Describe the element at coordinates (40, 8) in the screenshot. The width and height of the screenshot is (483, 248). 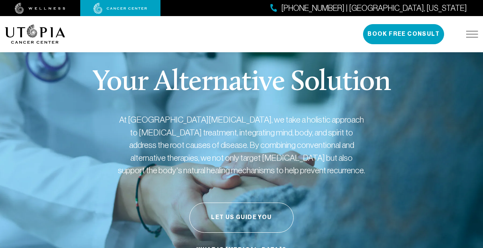
I see `img: wellness` at that location.